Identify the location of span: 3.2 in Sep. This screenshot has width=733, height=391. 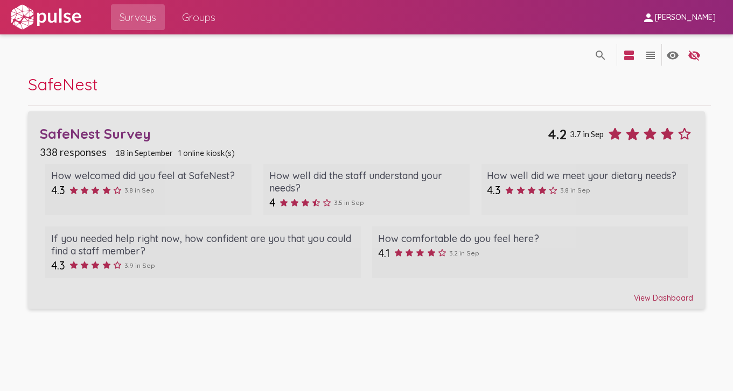
(464, 253).